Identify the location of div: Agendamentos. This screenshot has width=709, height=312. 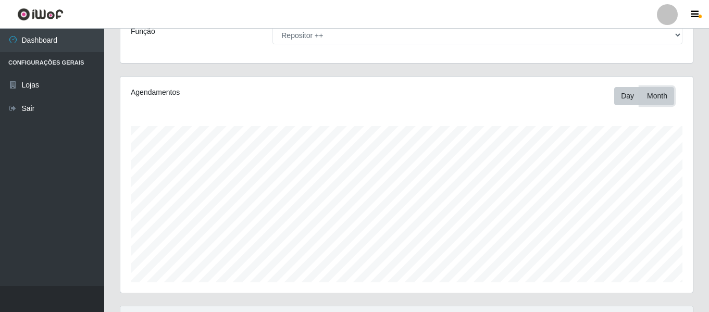
(241, 92).